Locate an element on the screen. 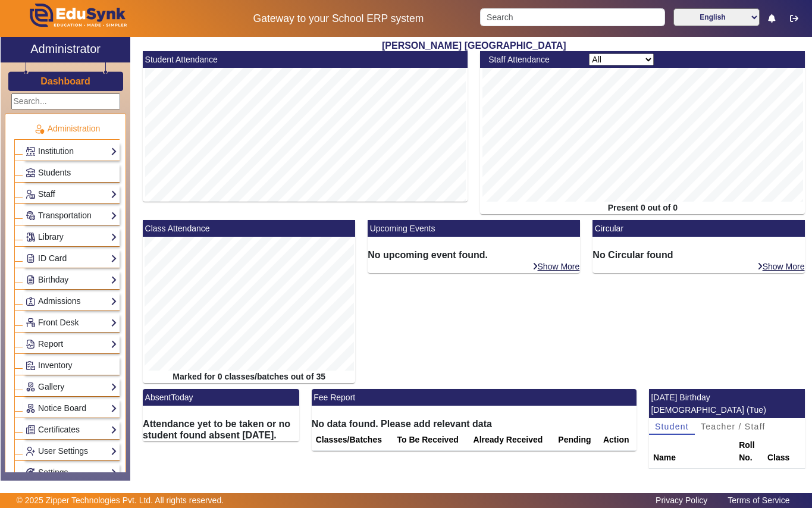  a: Terms of Service is located at coordinates (758, 500).